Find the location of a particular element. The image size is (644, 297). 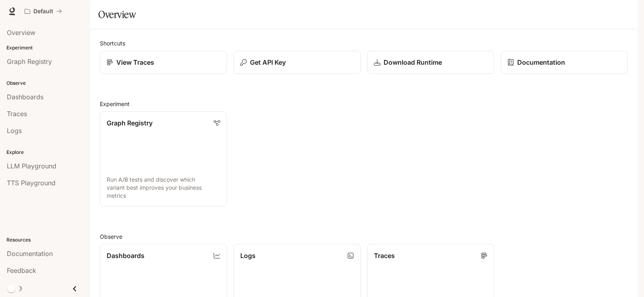

a: View Traces is located at coordinates (164, 62).